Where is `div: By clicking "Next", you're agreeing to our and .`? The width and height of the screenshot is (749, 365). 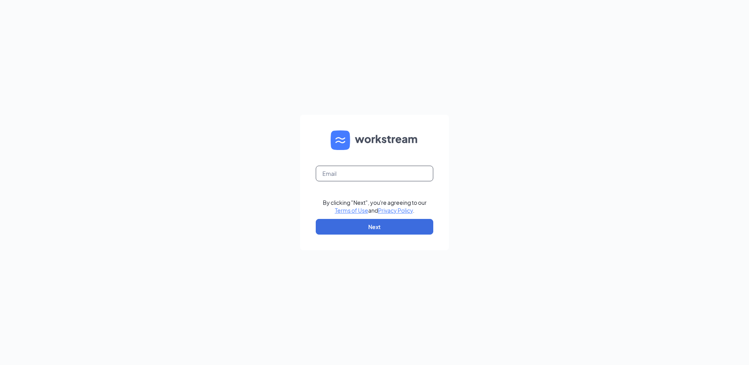
div: By clicking "Next", you're agreeing to our and . is located at coordinates (375, 207).